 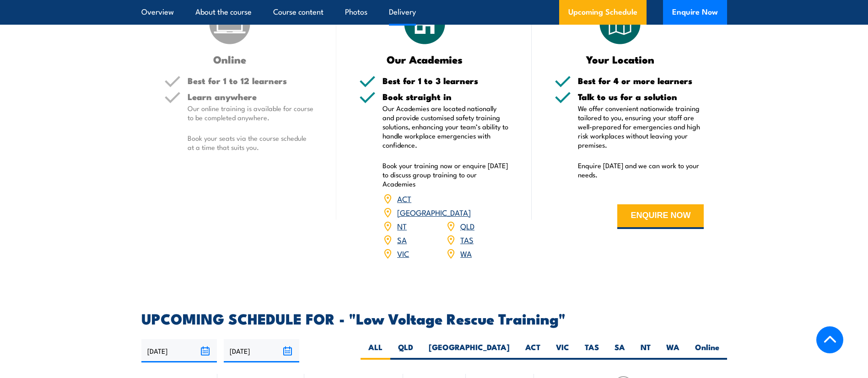 What do you see at coordinates (592, 351) in the screenshot?
I see `label: TAS` at bounding box center [592, 351].